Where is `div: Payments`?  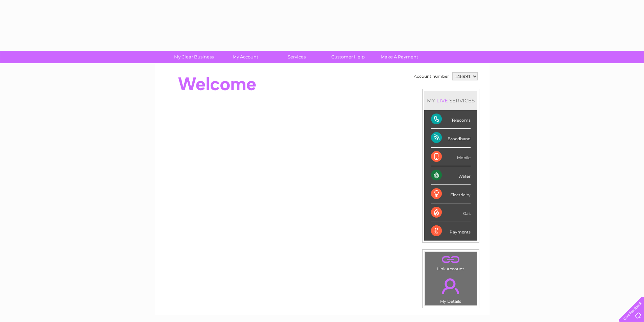
div: Payments is located at coordinates (450, 231).